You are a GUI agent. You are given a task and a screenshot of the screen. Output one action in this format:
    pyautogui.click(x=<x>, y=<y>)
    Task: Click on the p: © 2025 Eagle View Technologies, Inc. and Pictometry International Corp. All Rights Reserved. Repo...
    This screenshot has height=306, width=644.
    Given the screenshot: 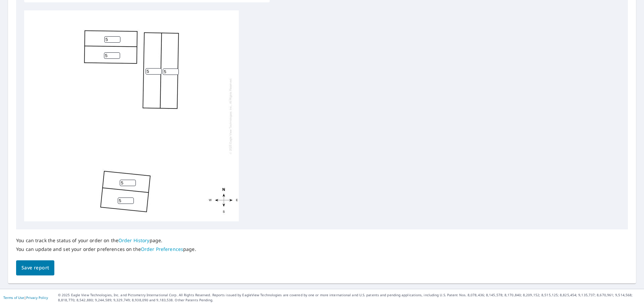 What is the action you would take?
    pyautogui.click(x=349, y=298)
    